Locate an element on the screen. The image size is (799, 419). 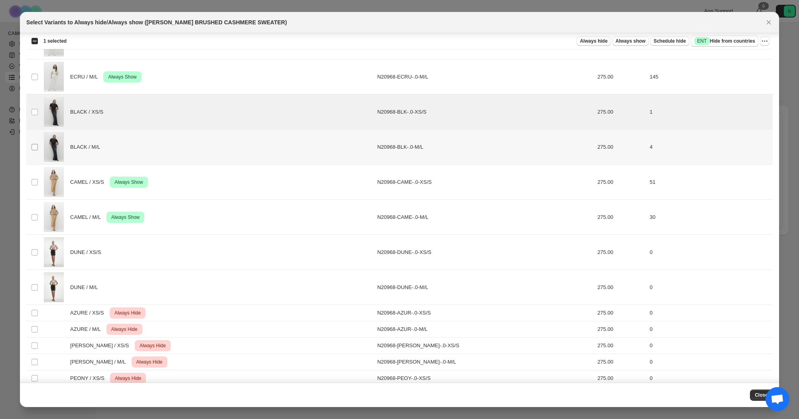
span: DUNE / M/L is located at coordinates (86, 288).